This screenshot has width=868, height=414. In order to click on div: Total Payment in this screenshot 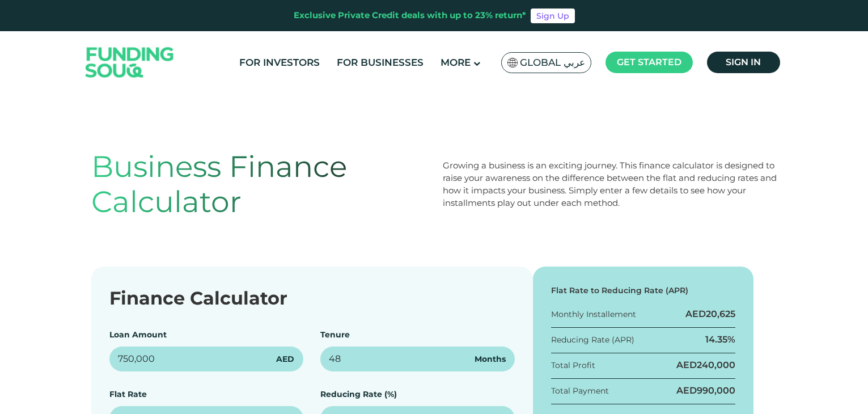, I will do `click(580, 390)`.